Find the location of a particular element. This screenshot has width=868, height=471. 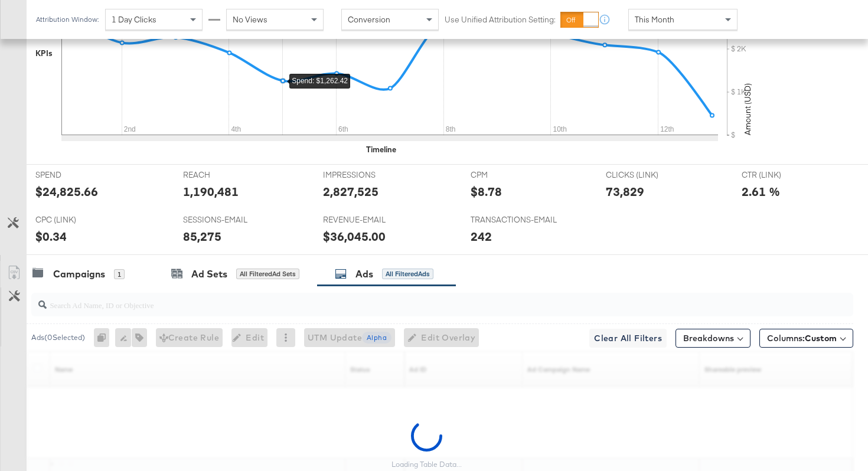

div: Ad Sets is located at coordinates (209, 274).